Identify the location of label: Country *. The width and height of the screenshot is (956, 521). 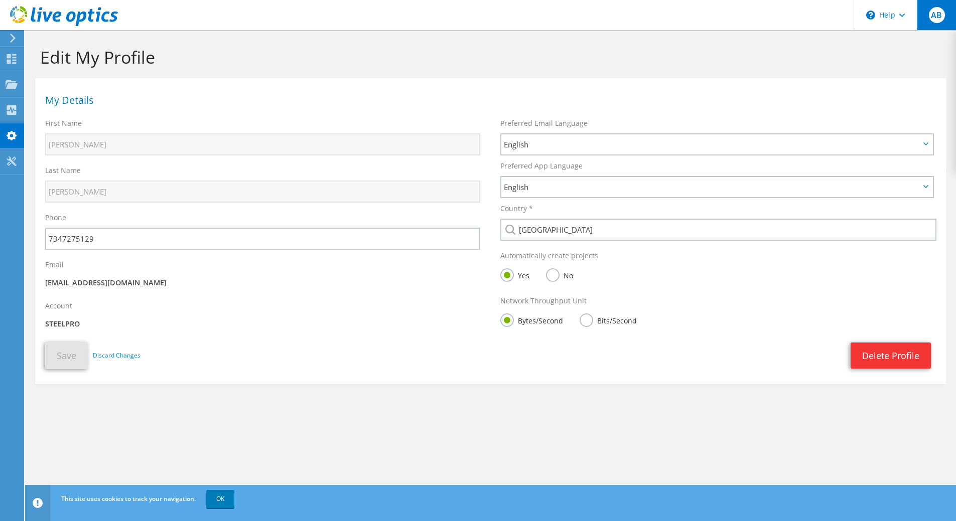
(516, 209).